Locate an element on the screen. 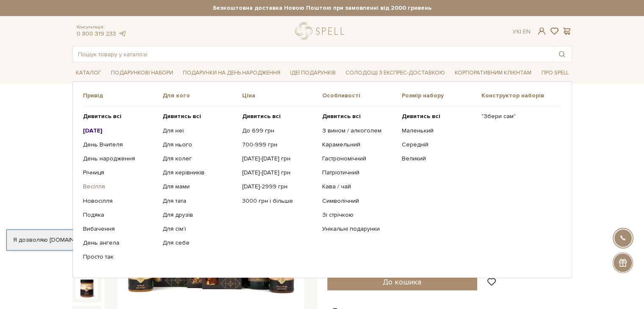  span: До кошика is located at coordinates (402, 282).